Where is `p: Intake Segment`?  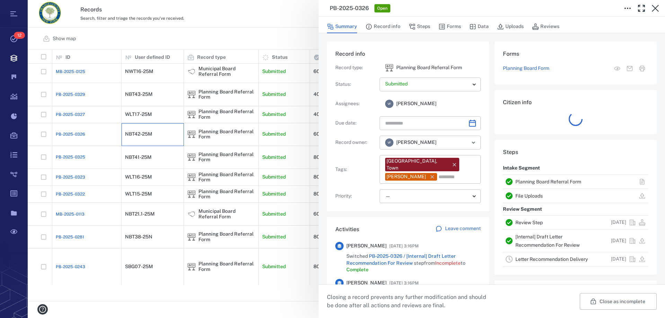 p: Intake Segment is located at coordinates (522, 168).